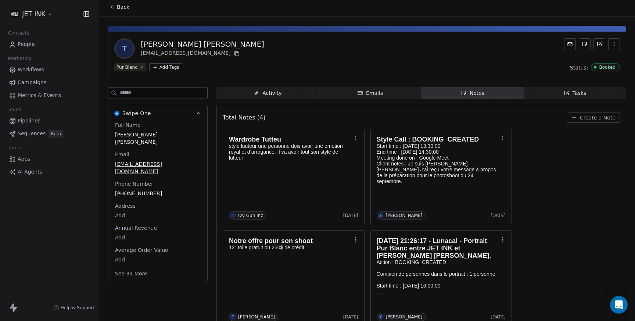  What do you see at coordinates (117, 113) in the screenshot?
I see `img: Swipe One` at bounding box center [117, 113].